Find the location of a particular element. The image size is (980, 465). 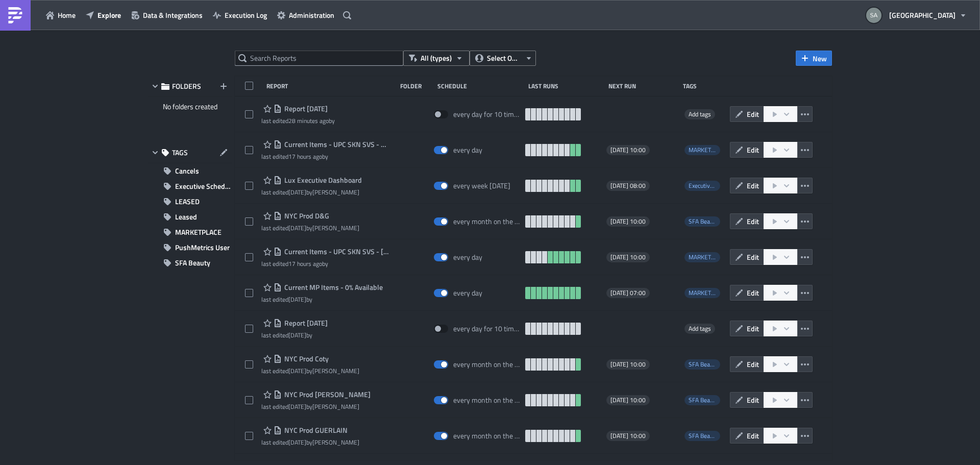

div: Last Runs is located at coordinates (565, 86).